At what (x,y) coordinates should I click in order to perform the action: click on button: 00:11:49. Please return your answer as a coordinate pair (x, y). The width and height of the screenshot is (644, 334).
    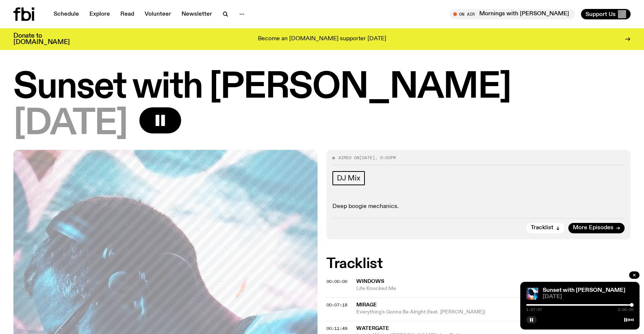
    Looking at the image, I should click on (337, 328).